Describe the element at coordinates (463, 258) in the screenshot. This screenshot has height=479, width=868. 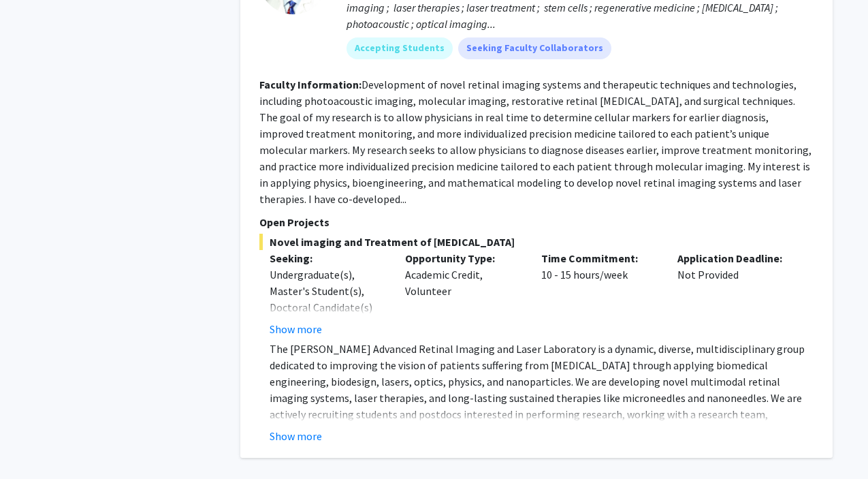
I see `p: Opportunity Type:` at that location.